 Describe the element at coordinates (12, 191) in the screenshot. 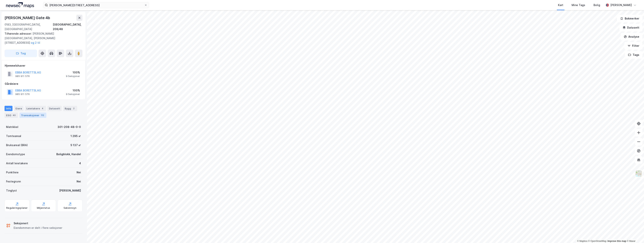

I see `div: Tinglyst` at that location.